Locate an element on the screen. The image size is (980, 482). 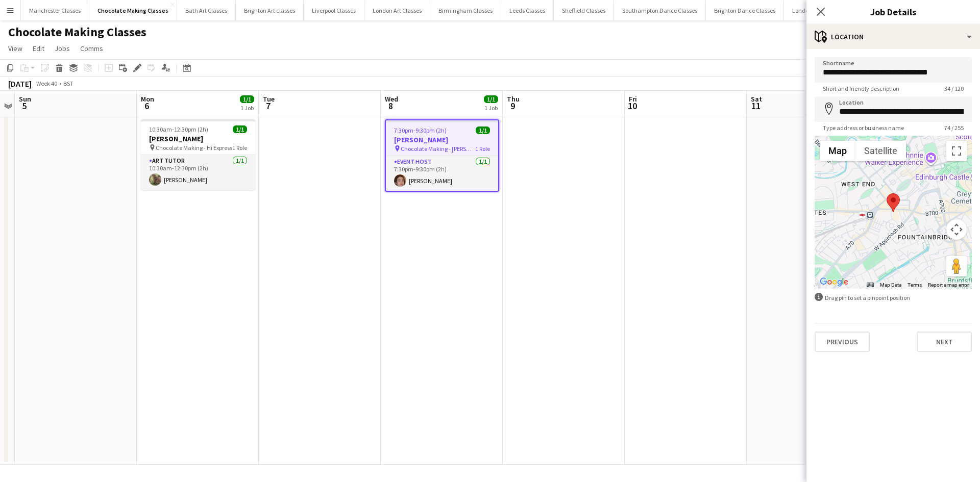
button: Map Data is located at coordinates (891, 285).